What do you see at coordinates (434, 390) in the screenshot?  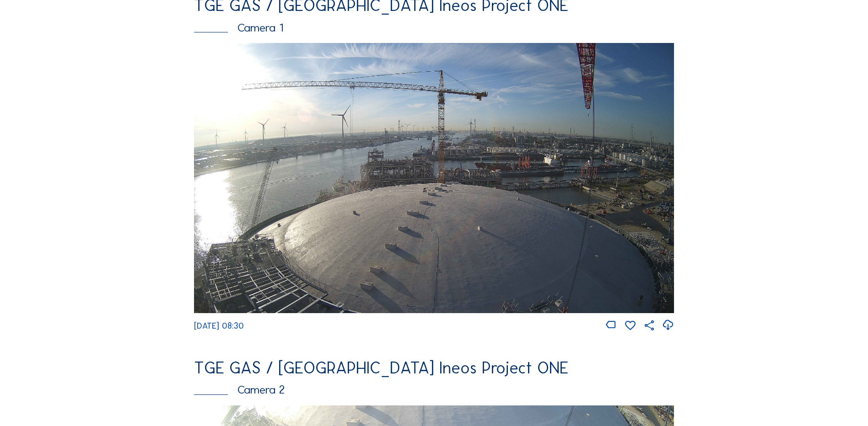 I see `div: Camera 2` at bounding box center [434, 390].